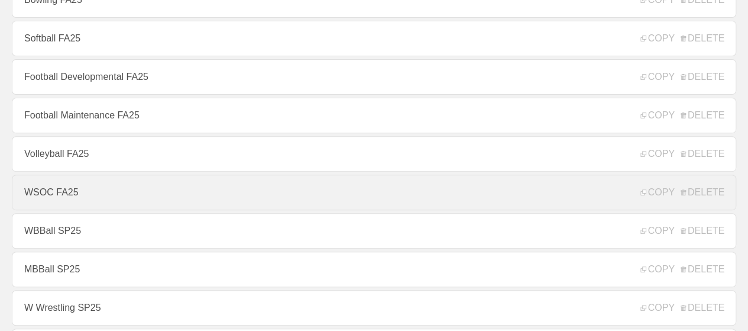 The width and height of the screenshot is (748, 331). Describe the element at coordinates (374, 231) in the screenshot. I see `a: WBBall SP25` at that location.